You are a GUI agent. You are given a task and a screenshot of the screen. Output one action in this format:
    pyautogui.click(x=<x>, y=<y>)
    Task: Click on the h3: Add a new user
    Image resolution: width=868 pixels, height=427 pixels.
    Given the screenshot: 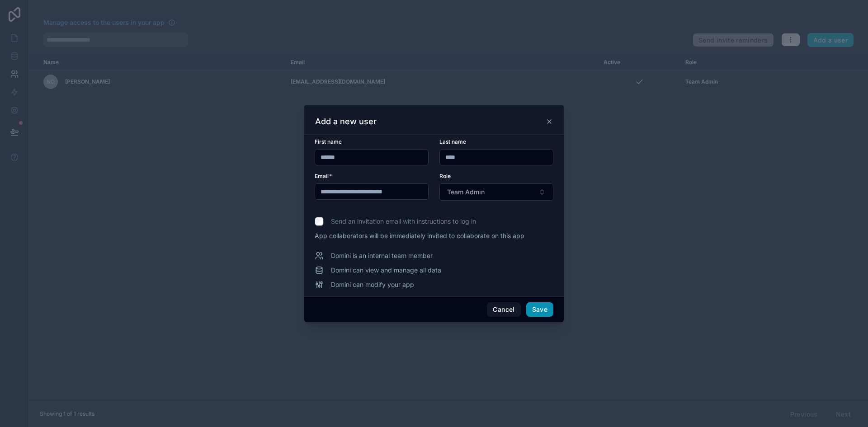 What is the action you would take?
    pyautogui.click(x=346, y=122)
    